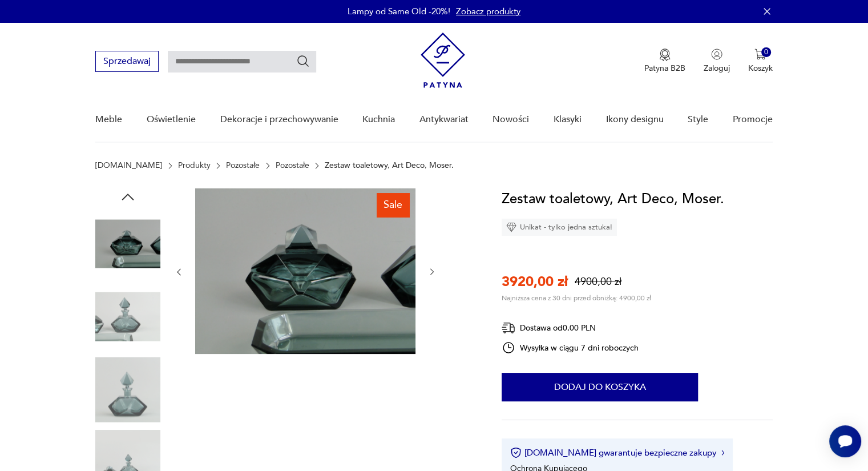 The image size is (868, 471). I want to click on img: Ikona koszyka, so click(760, 54).